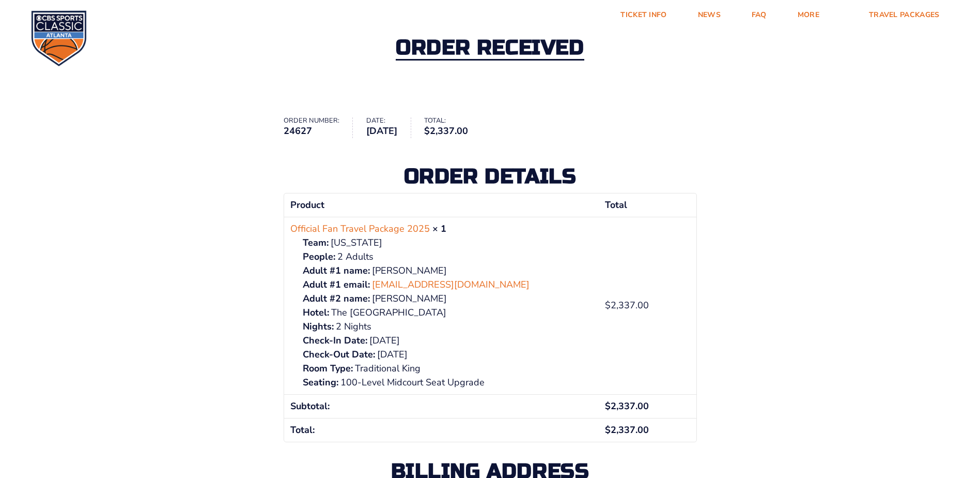  What do you see at coordinates (318, 257) in the screenshot?
I see `strong: People:` at bounding box center [318, 257].